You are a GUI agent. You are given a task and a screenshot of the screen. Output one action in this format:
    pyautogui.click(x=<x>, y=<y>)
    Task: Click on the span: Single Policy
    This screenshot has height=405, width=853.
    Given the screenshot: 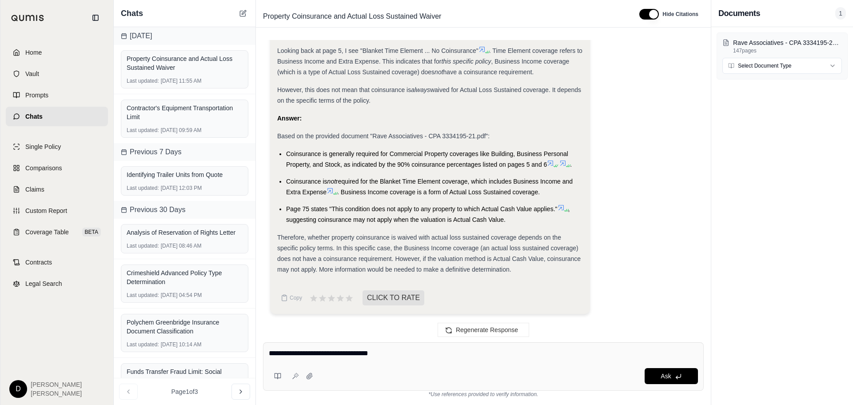 What is the action you would take?
    pyautogui.click(x=43, y=147)
    